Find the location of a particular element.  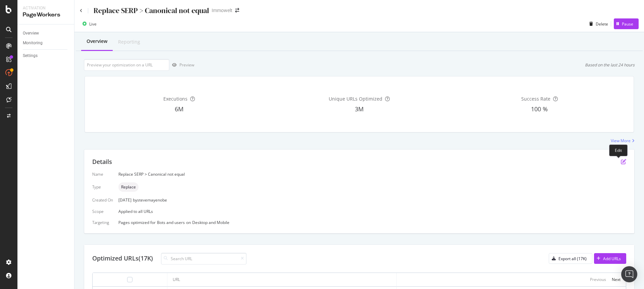

div: Previous is located at coordinates (598, 280).